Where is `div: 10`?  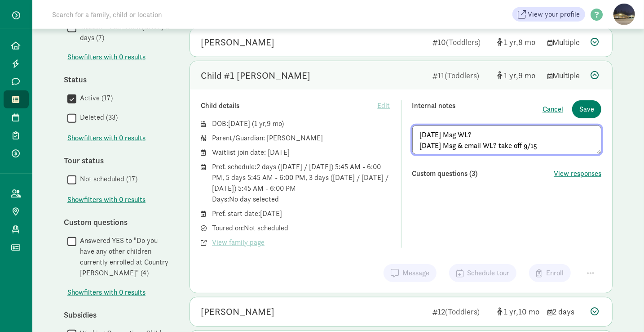 div: 10 is located at coordinates (461, 42).